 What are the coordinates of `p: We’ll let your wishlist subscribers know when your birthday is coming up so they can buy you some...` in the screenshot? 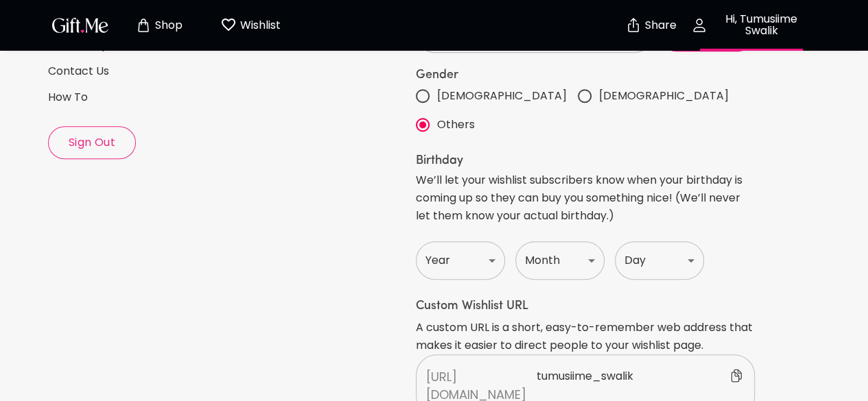 It's located at (585, 198).